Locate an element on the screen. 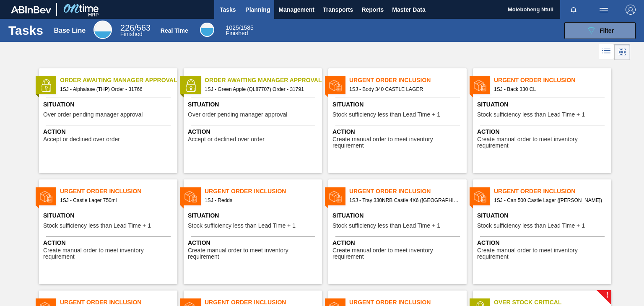  div: List Vision is located at coordinates (606, 52).